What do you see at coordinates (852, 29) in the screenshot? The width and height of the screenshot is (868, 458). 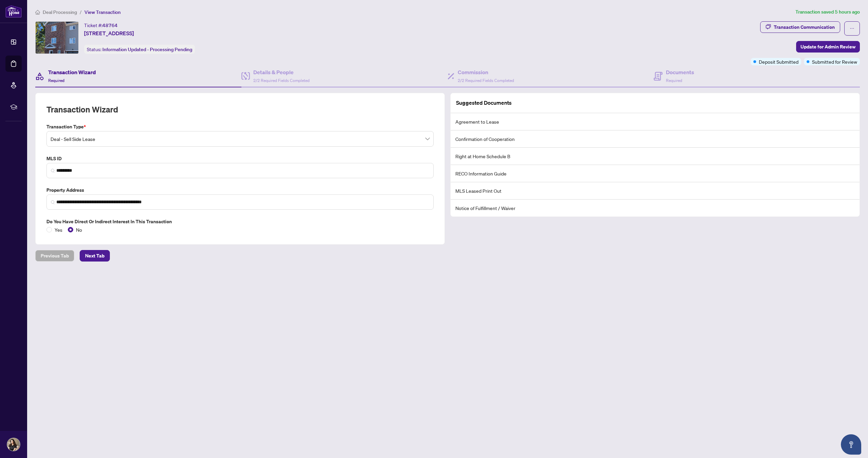 I see `span: ellipsis` at bounding box center [852, 29].